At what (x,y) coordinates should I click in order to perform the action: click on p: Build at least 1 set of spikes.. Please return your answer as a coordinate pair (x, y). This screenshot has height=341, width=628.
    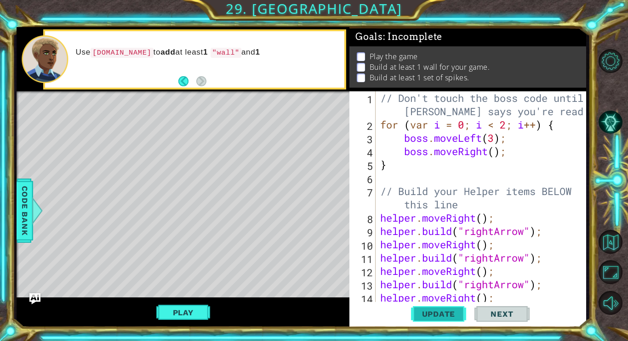
    Looking at the image, I should click on (419, 78).